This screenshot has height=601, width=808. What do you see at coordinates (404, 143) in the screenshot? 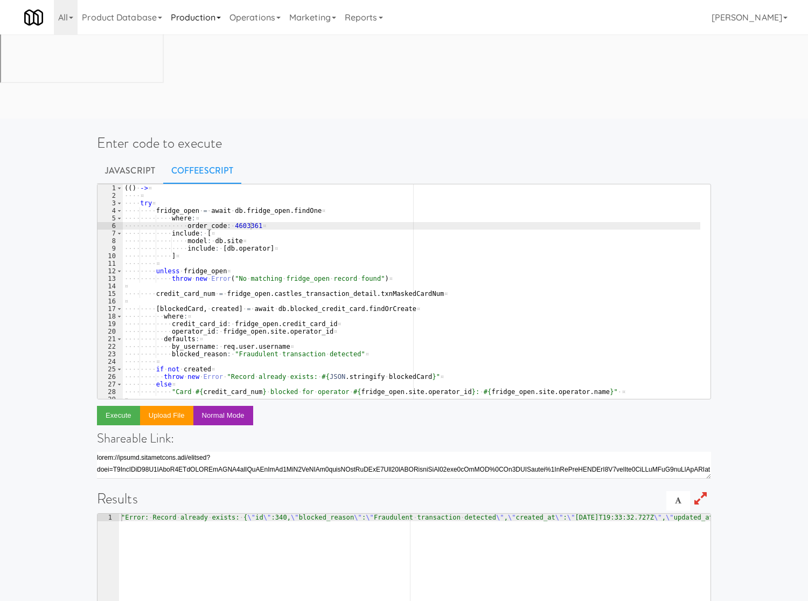
I see `h1: Enter code to execute` at bounding box center [404, 143].